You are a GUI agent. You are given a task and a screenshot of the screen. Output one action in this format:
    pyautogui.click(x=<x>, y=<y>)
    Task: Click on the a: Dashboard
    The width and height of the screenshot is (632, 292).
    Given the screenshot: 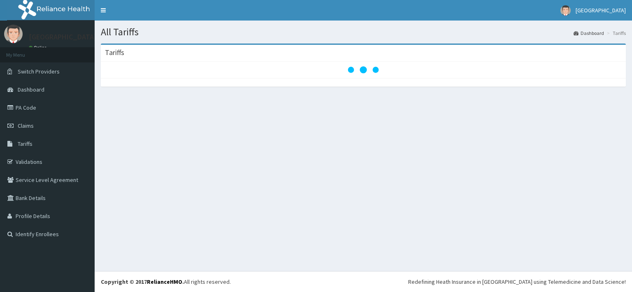 What is the action you would take?
    pyautogui.click(x=588, y=33)
    